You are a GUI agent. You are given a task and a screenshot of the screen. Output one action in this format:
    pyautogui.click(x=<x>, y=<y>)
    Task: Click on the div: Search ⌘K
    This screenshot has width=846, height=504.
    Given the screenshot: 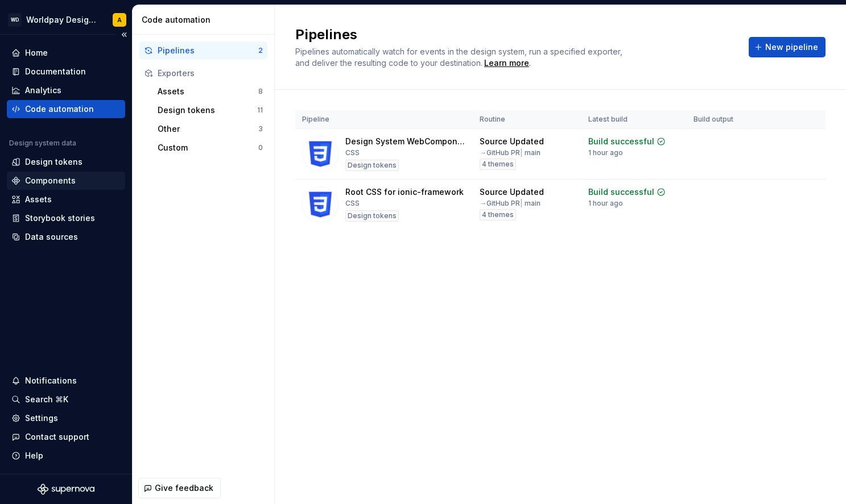 What is the action you would take?
    pyautogui.click(x=47, y=399)
    